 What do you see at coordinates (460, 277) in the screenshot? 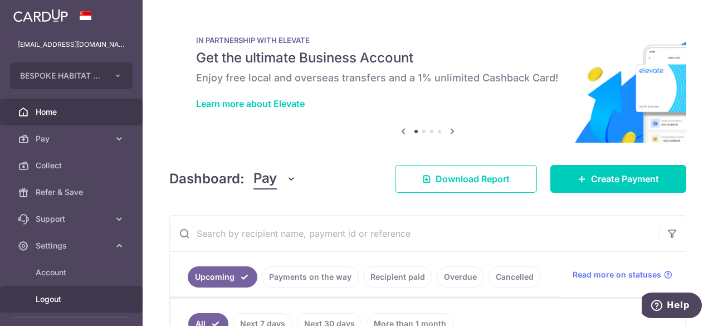
I see `a: Overdue` at bounding box center [460, 277].